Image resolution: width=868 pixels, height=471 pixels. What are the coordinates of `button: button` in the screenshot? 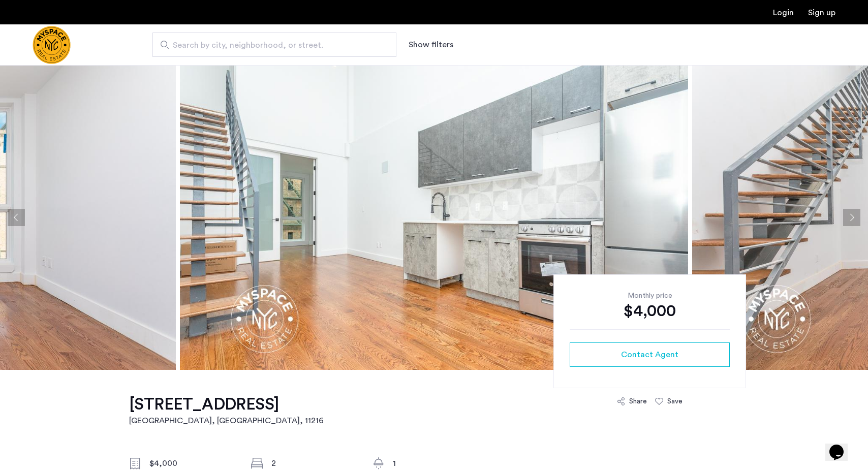 It's located at (649, 354).